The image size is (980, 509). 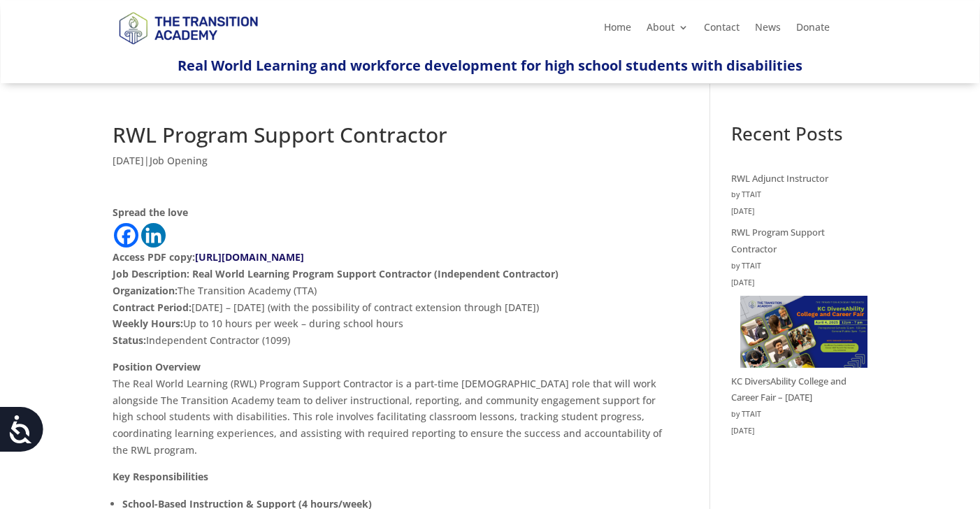 I want to click on strong: Weekly Hours:, so click(x=148, y=323).